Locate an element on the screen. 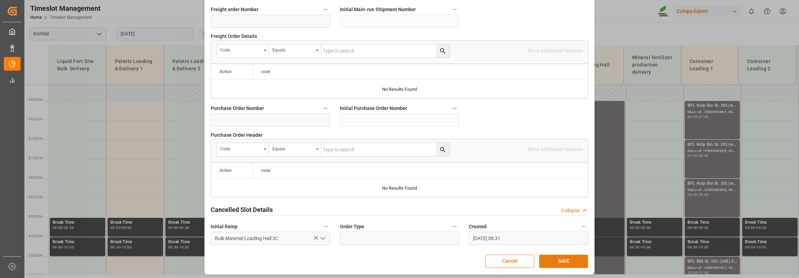 The width and height of the screenshot is (799, 278). button: Initial Ramp is located at coordinates (326, 227).